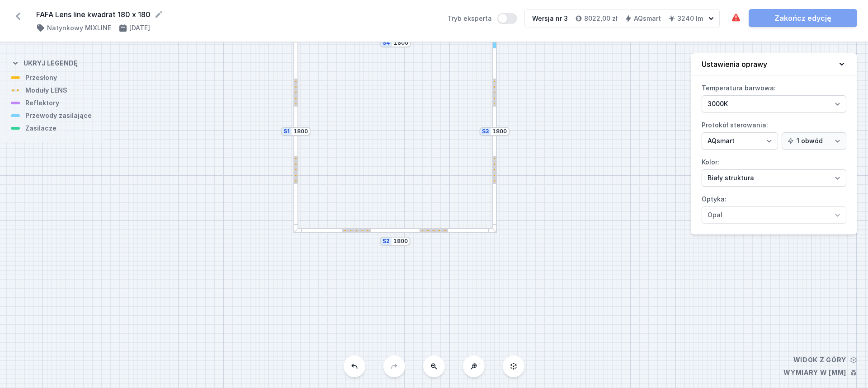 Image resolution: width=868 pixels, height=388 pixels. Describe the element at coordinates (237, 15) in the screenshot. I see `form: FAFA Lens line kwadrat 180 x 180` at that location.